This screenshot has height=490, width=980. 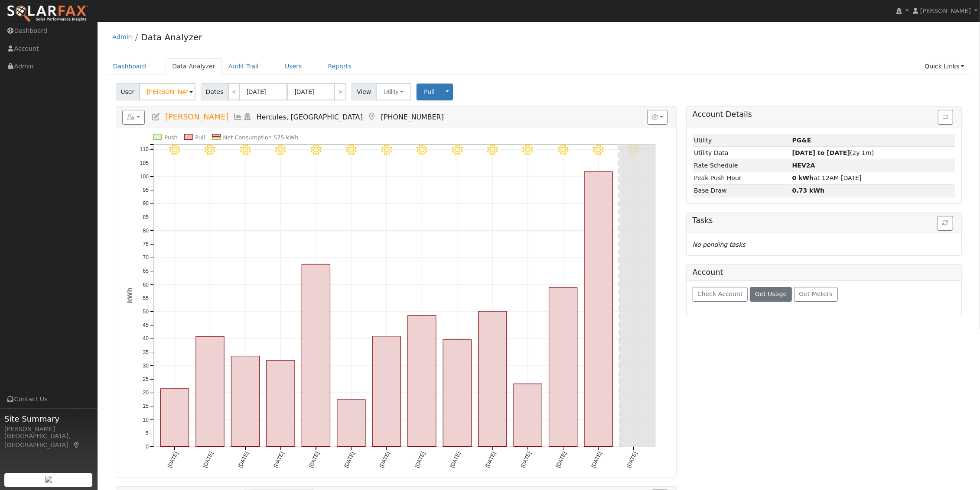 I want to click on text: 35, so click(x=146, y=352).